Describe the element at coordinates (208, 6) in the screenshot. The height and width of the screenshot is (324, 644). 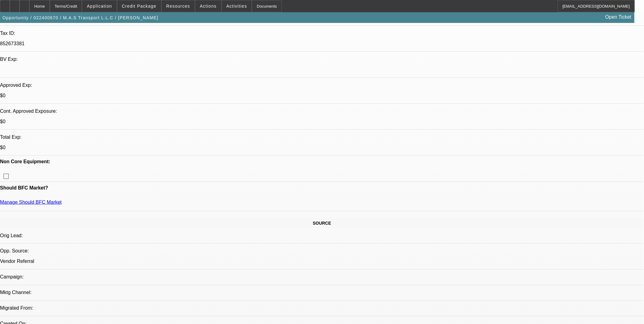
I see `span: Actions` at that location.